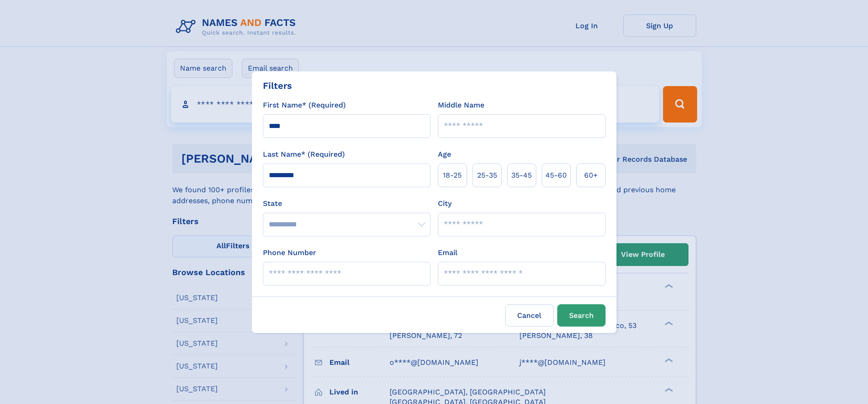 This screenshot has height=404, width=868. I want to click on label: Middle Name, so click(461, 105).